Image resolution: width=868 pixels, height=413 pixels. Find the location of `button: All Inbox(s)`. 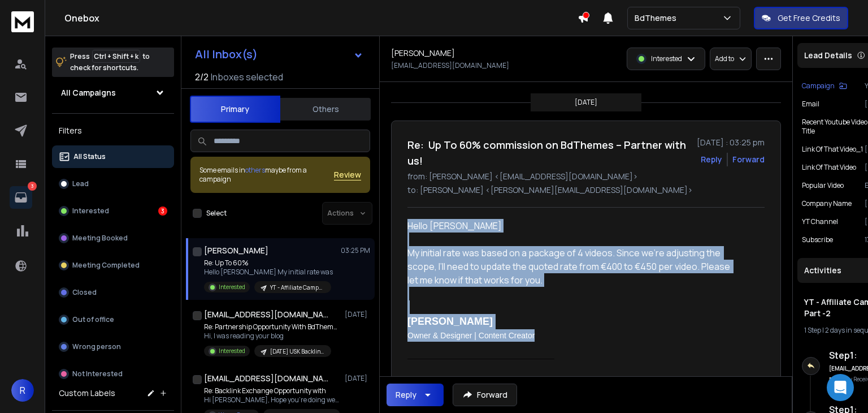

button: All Inbox(s) is located at coordinates (279, 54).